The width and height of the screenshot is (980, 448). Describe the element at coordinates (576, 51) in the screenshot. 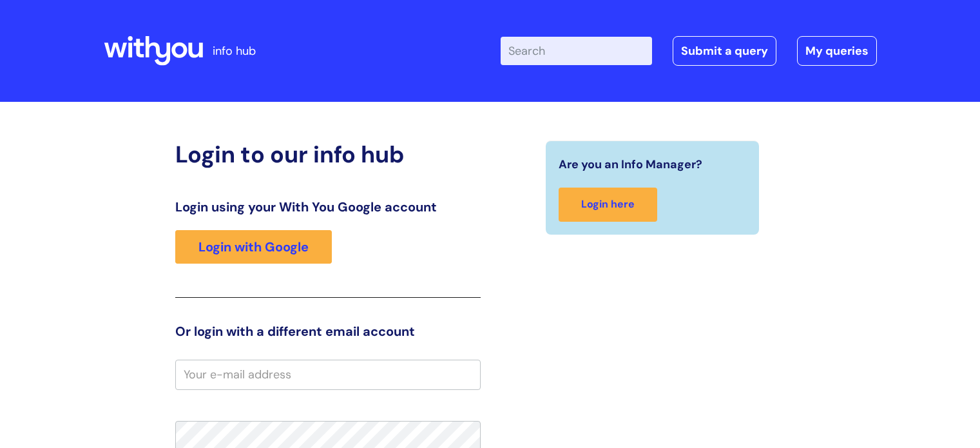

I see `input: Search` at that location.